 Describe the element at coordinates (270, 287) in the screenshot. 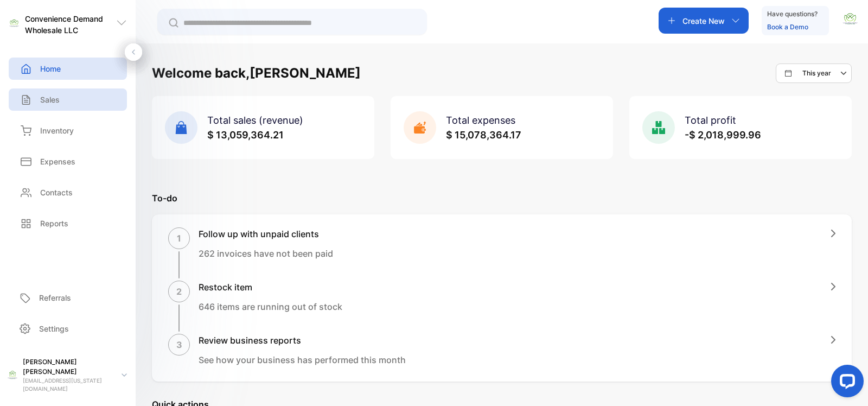

I see `h1: Restock item` at that location.